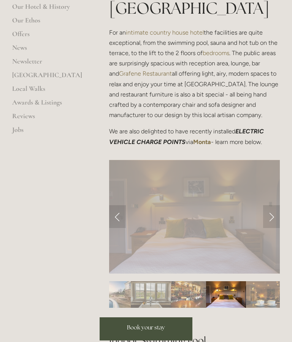 Image resolution: width=292 pixels, height=342 pixels. I want to click on img: Slide 8, so click(113, 295).